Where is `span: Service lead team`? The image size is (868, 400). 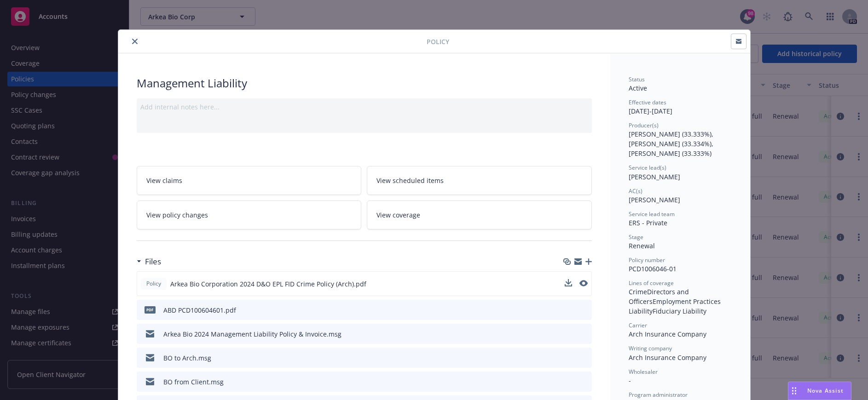 span: Service lead team is located at coordinates (652, 213).